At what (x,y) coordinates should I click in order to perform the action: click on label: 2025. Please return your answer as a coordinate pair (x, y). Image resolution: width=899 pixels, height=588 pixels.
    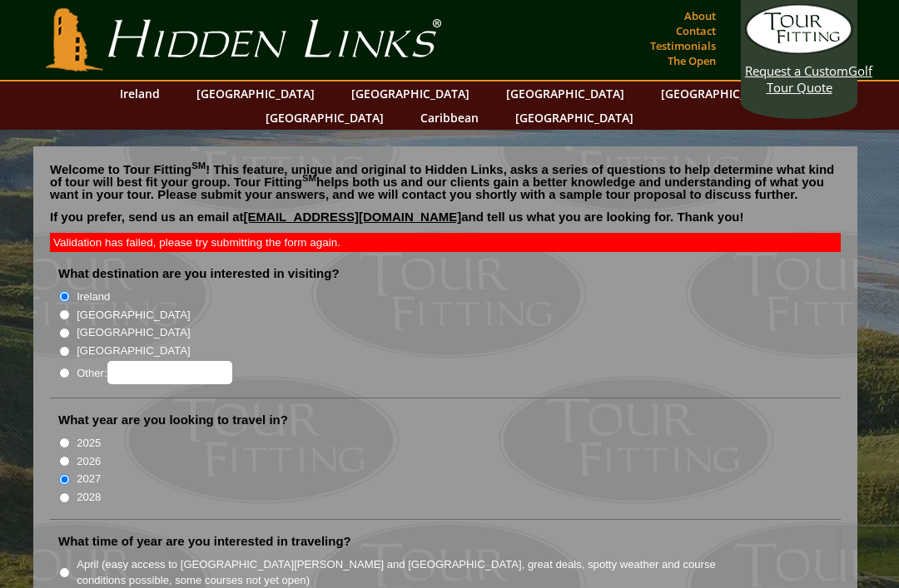
    Looking at the image, I should click on (88, 444).